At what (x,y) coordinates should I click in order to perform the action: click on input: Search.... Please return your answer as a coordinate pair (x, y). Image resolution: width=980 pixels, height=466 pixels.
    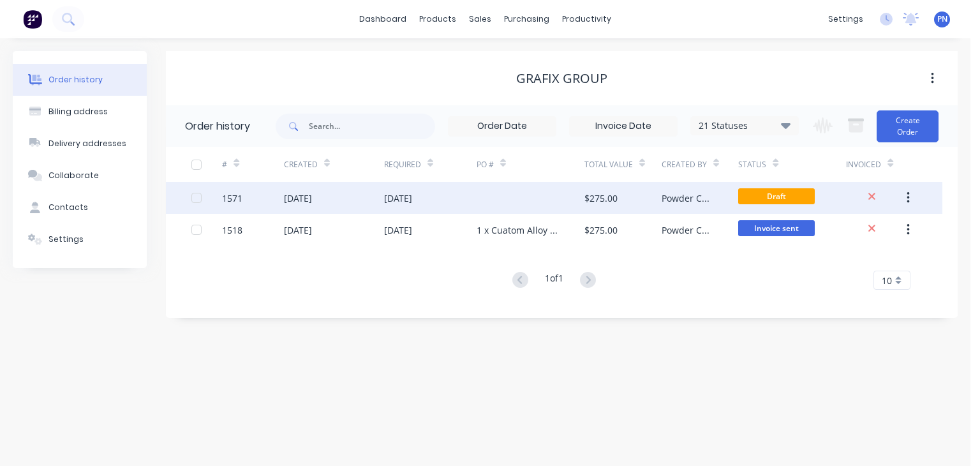
    Looking at the image, I should click on (372, 126).